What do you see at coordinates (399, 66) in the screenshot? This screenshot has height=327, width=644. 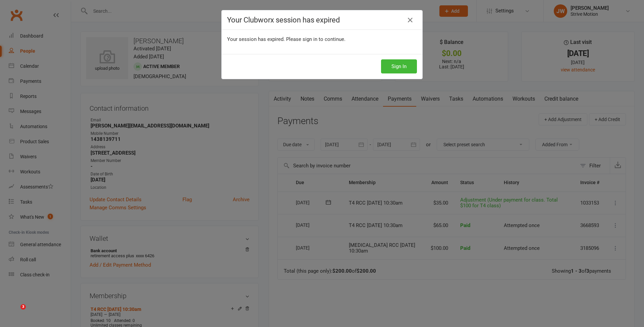 I see `button: Sign In` at bounding box center [399, 66].